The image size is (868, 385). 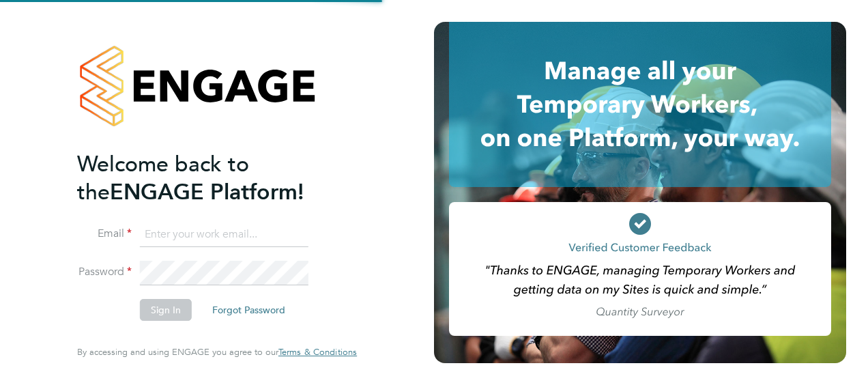 What do you see at coordinates (318, 352) in the screenshot?
I see `a: Terms & Conditions` at bounding box center [318, 352].